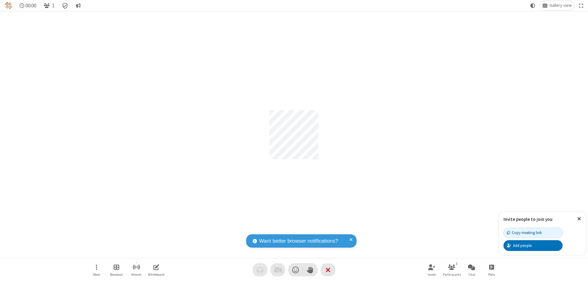 The image size is (588, 281). I want to click on button: Open chat, so click(472, 269).